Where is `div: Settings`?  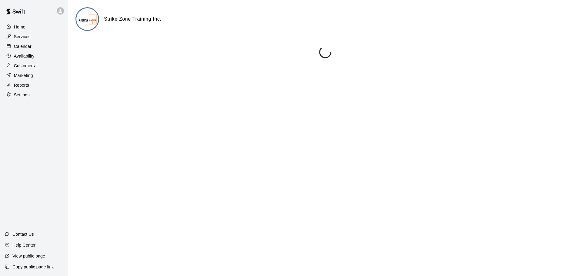
div: Settings is located at coordinates (34, 95).